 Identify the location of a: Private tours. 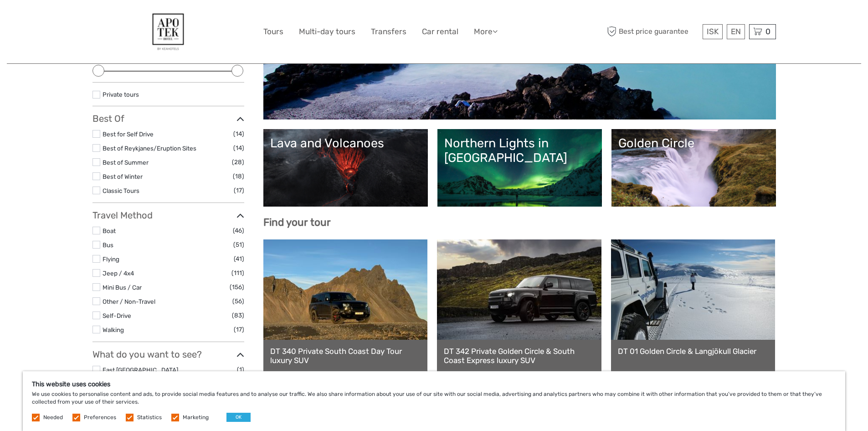
(121, 94).